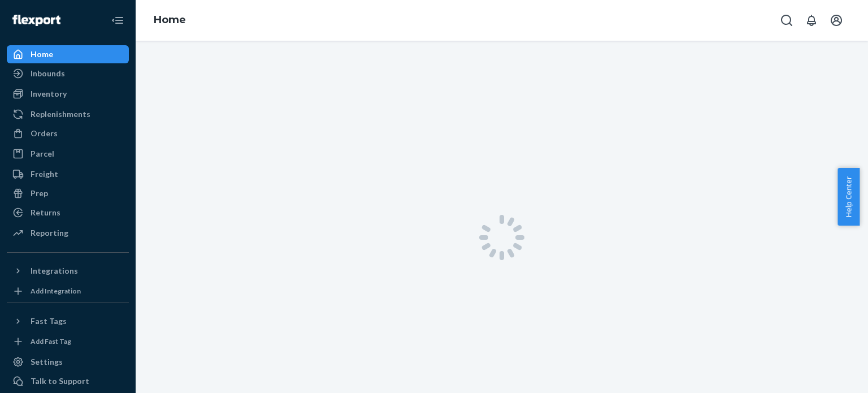 The image size is (868, 393). What do you see at coordinates (56, 291) in the screenshot?
I see `div: Add Integration` at bounding box center [56, 291].